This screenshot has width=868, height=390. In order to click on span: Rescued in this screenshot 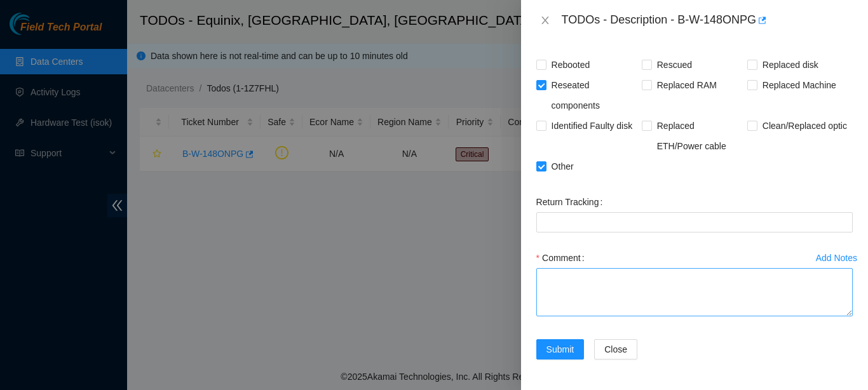, I will do `click(674, 65)`.